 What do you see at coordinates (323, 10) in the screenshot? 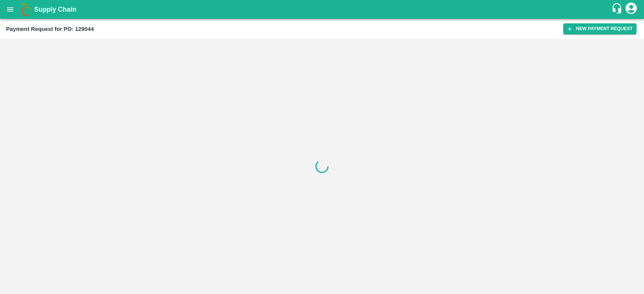
I see `a: Supply Chain` at bounding box center [323, 10].